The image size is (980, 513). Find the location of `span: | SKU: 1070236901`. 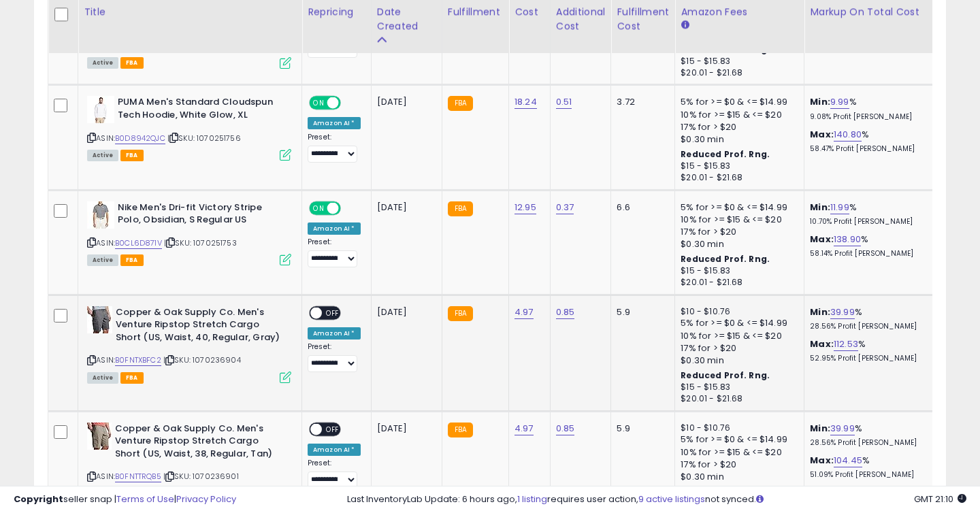

span: | SKU: 1070236901 is located at coordinates (201, 476).